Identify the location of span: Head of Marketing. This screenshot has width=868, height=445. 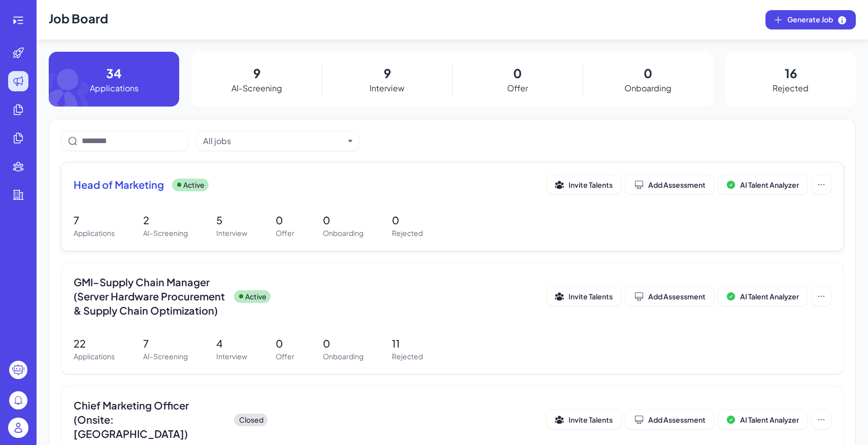
(119, 185).